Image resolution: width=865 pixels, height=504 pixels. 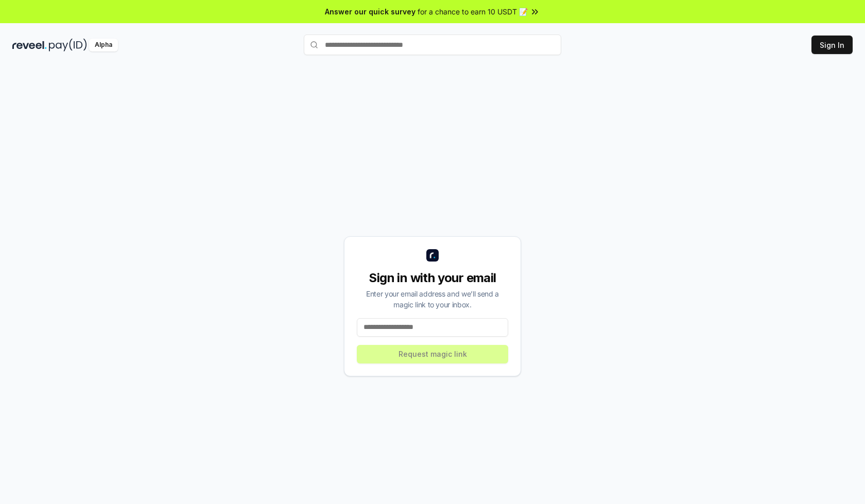 I want to click on div: Sign in with your email, so click(x=432, y=278).